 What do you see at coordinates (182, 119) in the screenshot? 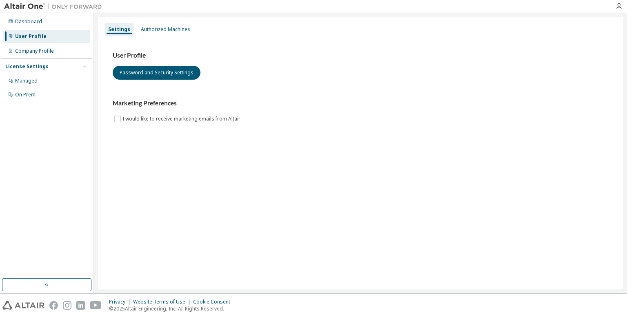
I see `label: I would like to receive marketing emails from Altair` at bounding box center [182, 119].